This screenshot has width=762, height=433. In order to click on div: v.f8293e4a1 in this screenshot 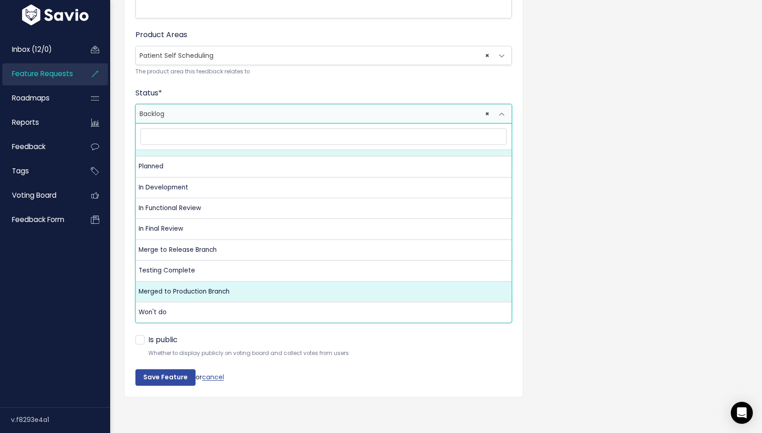, I will do `click(61, 420)`.